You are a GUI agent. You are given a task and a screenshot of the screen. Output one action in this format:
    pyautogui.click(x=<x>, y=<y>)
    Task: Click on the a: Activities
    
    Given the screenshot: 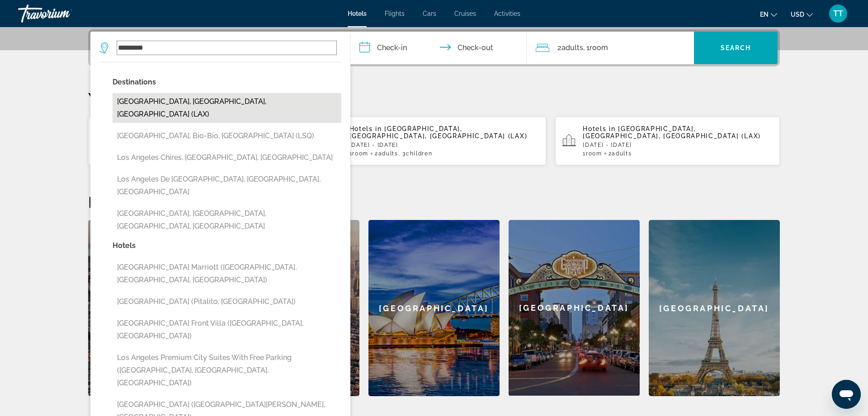 What is the action you would take?
    pyautogui.click(x=507, y=14)
    